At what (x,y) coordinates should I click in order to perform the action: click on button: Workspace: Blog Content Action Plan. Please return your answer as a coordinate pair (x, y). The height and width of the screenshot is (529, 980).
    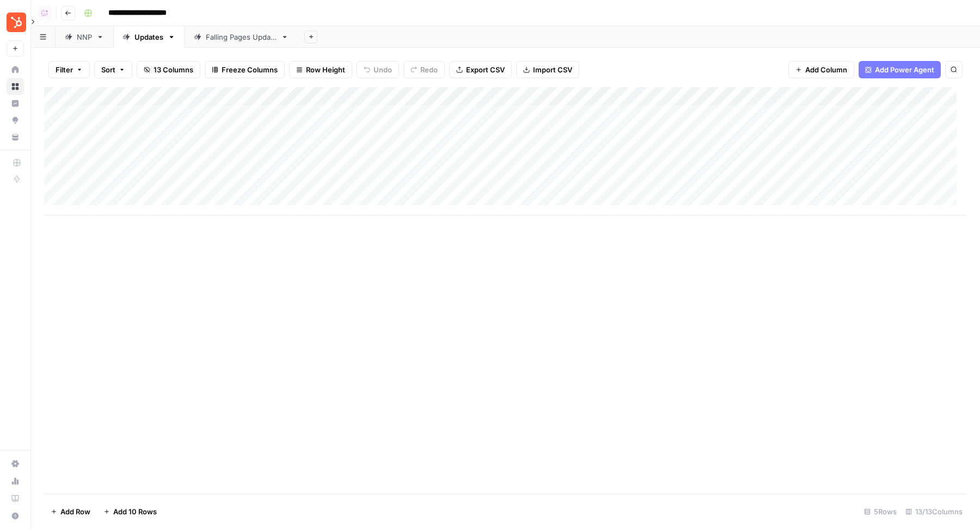
    Looking at the image, I should click on (15, 22).